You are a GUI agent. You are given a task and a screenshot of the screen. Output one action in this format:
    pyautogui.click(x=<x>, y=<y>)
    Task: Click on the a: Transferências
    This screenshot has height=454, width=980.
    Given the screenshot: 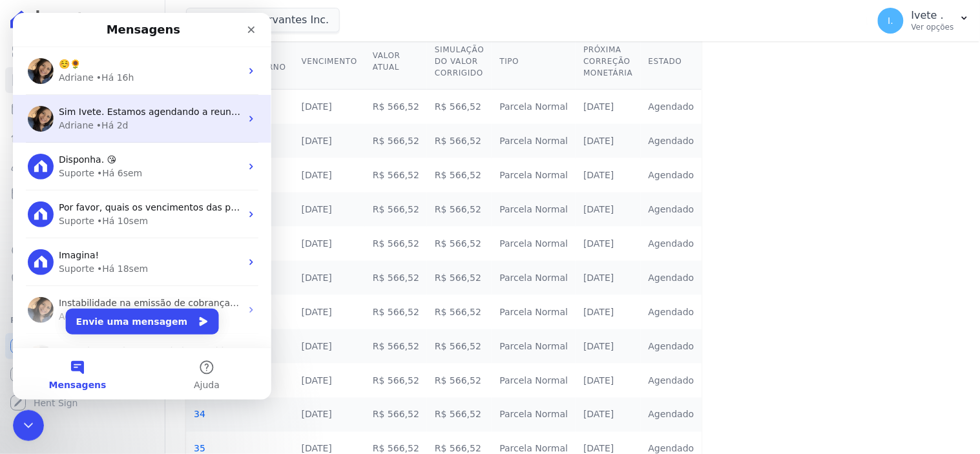 What is the action you would take?
    pyautogui.click(x=82, y=223)
    